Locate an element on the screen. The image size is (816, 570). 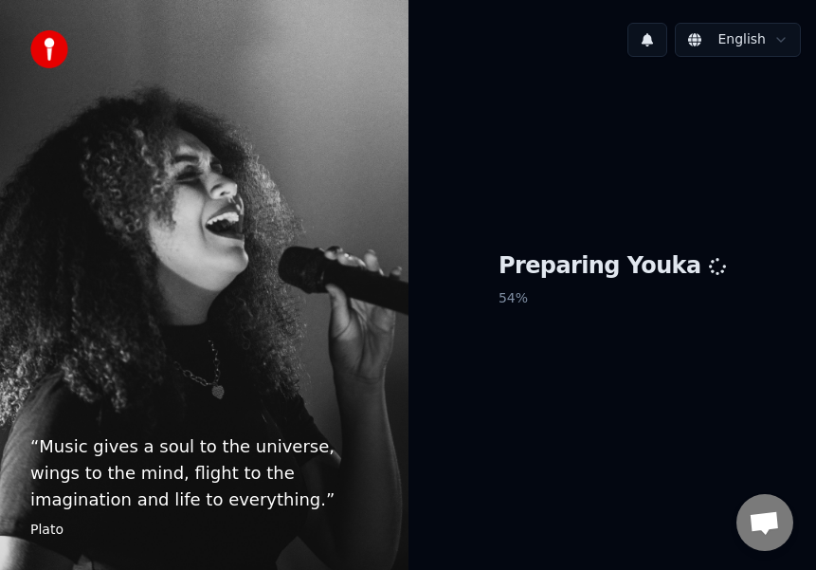
footer: Plato is located at coordinates (204, 530).